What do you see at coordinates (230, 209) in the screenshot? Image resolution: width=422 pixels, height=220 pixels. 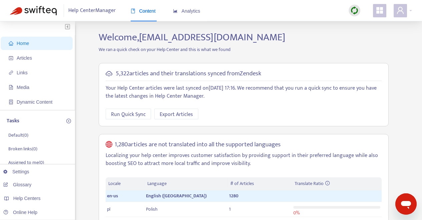 I see `span: 1` at bounding box center [230, 209].